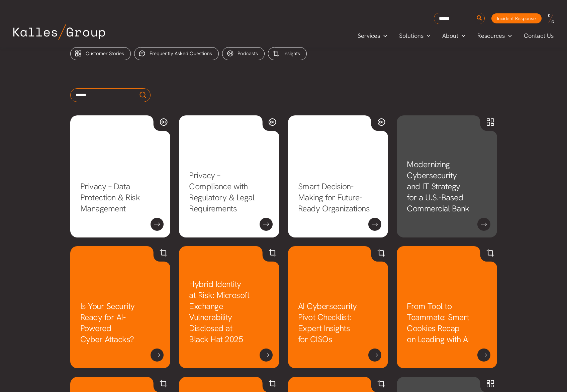 This screenshot has height=392, width=567. I want to click on img: Kalles Group, so click(59, 32).